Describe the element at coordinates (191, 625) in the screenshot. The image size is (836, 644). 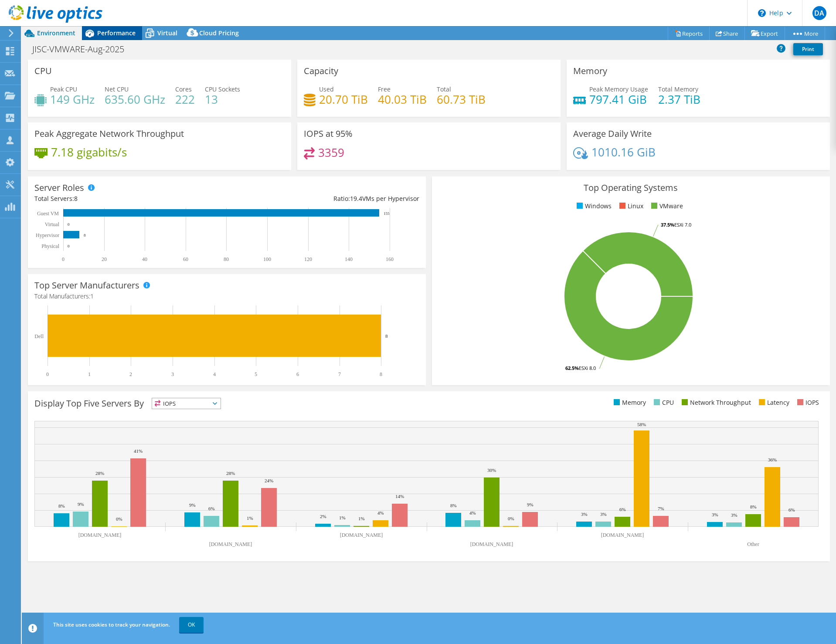
I see `a: OK` at that location.